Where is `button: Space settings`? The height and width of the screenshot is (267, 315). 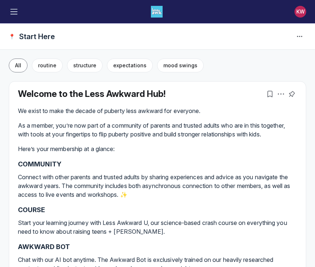 button: Space settings is located at coordinates (300, 37).